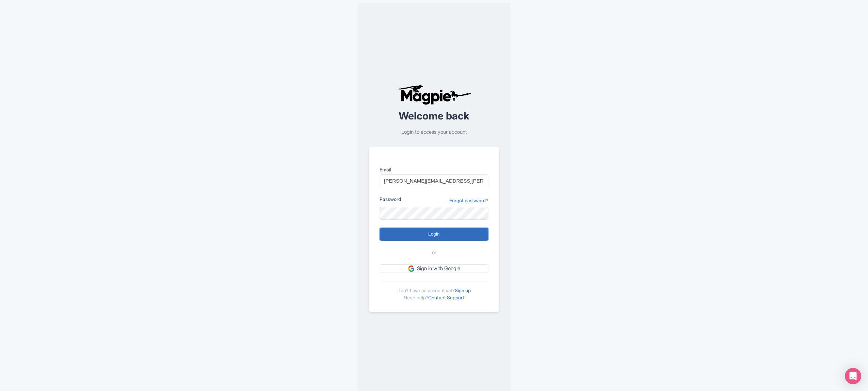 The height and width of the screenshot is (391, 868). Describe the element at coordinates (434, 116) in the screenshot. I see `h2: Welcome back` at that location.